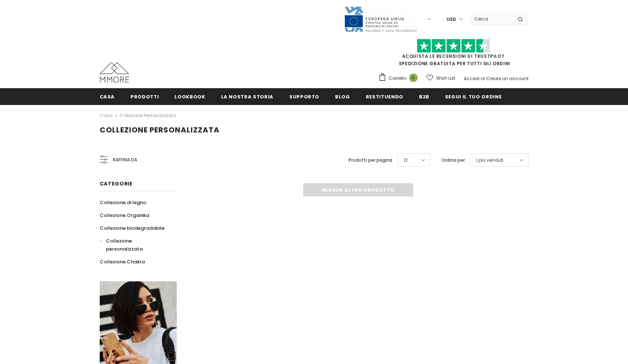 The height and width of the screenshot is (364, 628). What do you see at coordinates (145, 96) in the screenshot?
I see `a: Prodotti` at bounding box center [145, 96].